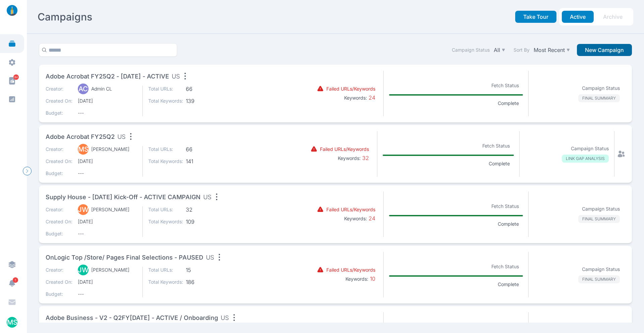 This screenshot has width=644, height=333. Describe the element at coordinates (470, 50) in the screenshot. I see `label: Campaign Status` at that location.